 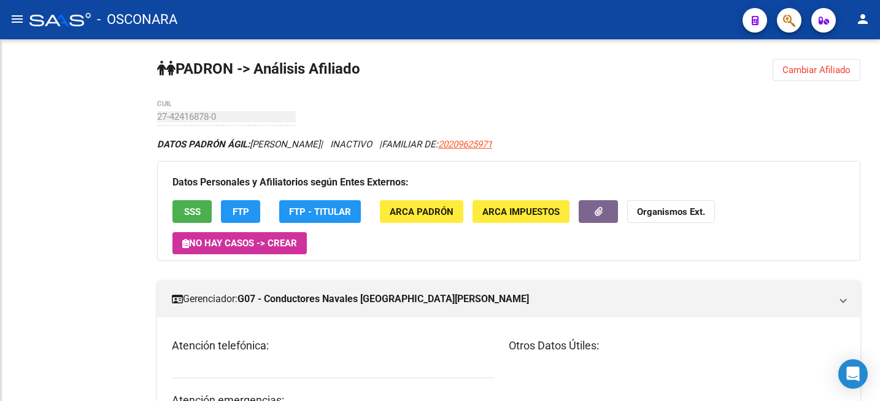 What do you see at coordinates (816, 70) in the screenshot?
I see `button: Cambiar Afiliado` at bounding box center [816, 70].